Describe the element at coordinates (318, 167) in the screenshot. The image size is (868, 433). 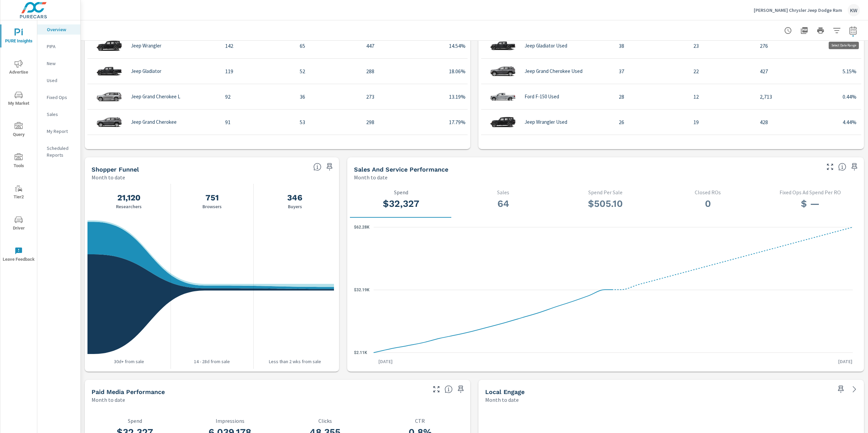
I see `span: Know where every customer is during their purchase journey. View customer activity from first cli...` at that location.